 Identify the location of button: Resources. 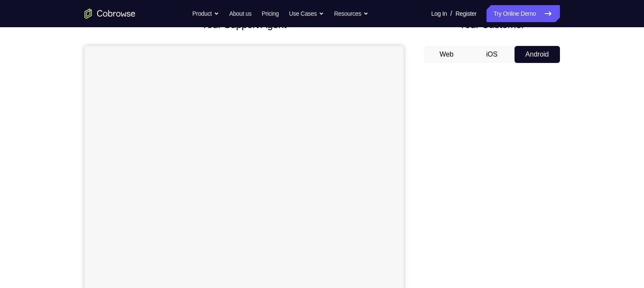
(351, 14).